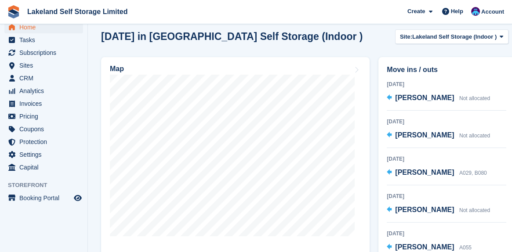  What do you see at coordinates (46, 117) in the screenshot?
I see `span: Pricing` at bounding box center [46, 117].